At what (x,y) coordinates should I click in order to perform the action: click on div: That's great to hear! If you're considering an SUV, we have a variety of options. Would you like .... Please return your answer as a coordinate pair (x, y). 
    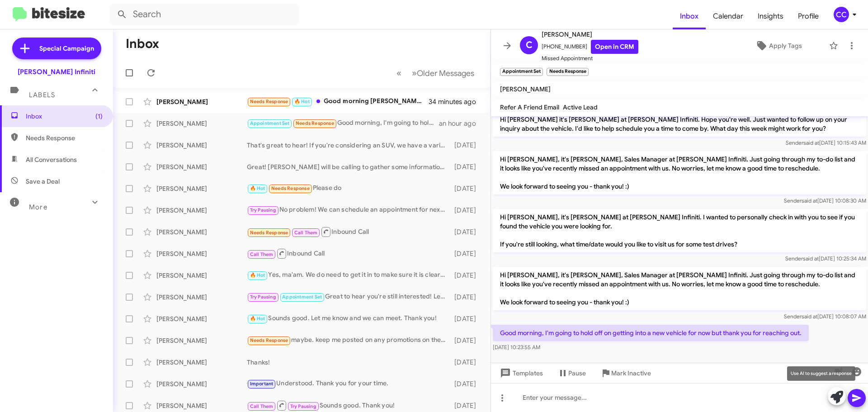
    Looking at the image, I should click on (348, 145).